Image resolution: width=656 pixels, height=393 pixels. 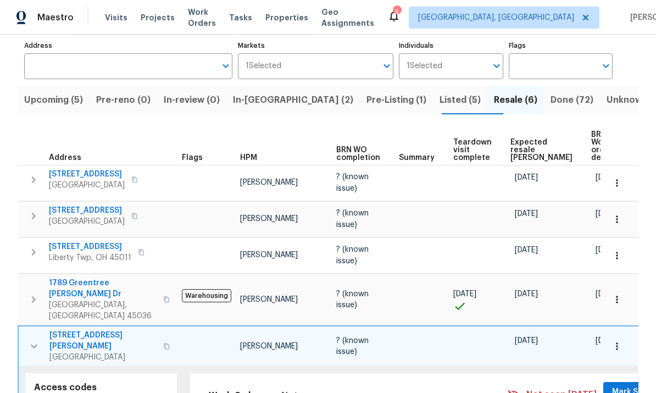 What do you see at coordinates (56, 18) in the screenshot?
I see `span: Maestro` at bounding box center [56, 18].